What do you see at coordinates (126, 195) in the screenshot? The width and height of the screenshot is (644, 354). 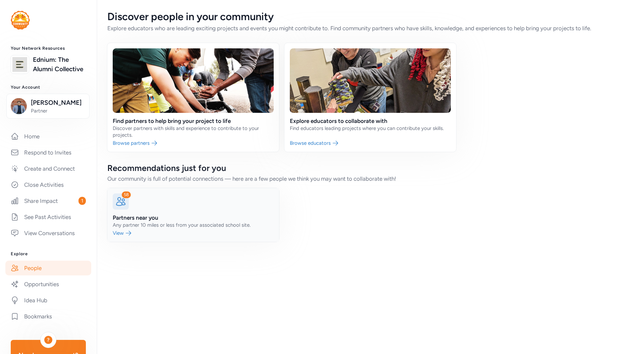 I see `div: 58` at bounding box center [126, 195].